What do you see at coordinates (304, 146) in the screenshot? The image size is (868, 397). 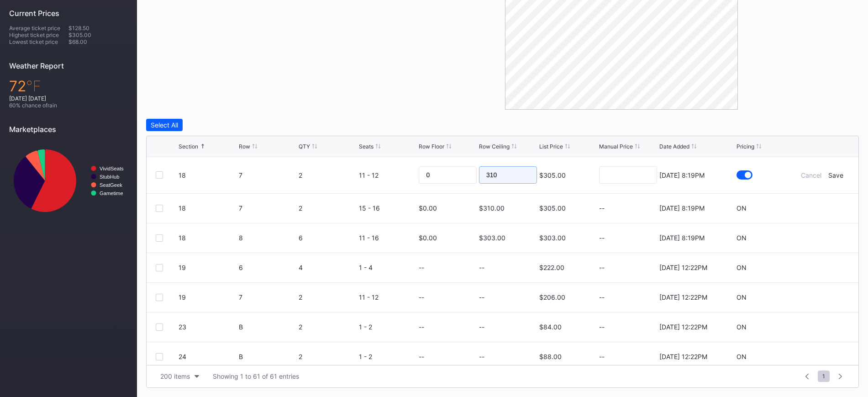 I see `div: QTY` at bounding box center [304, 146].